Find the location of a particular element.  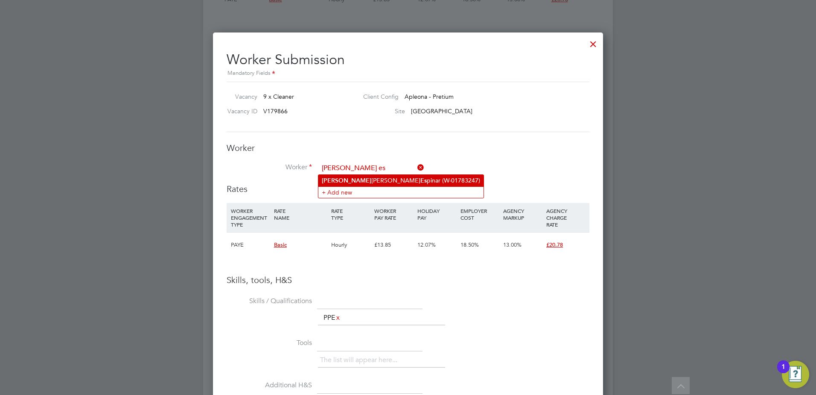

label: Tools is located at coordinates (269, 342).